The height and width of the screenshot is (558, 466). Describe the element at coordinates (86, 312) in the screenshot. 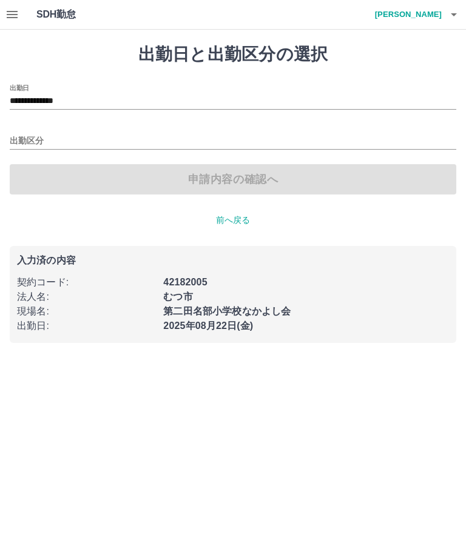

I see `p: 現場名 :` at that location.